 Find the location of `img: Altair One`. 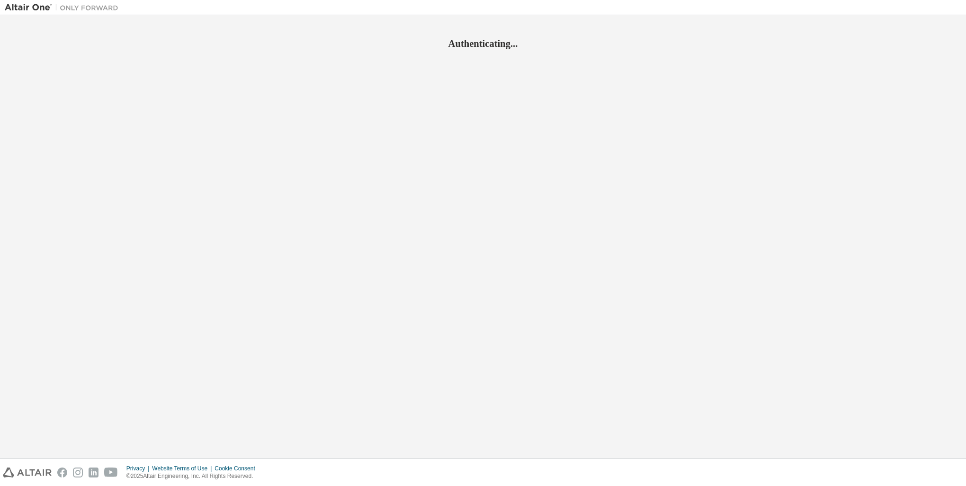

img: Altair One is located at coordinates (64, 8).